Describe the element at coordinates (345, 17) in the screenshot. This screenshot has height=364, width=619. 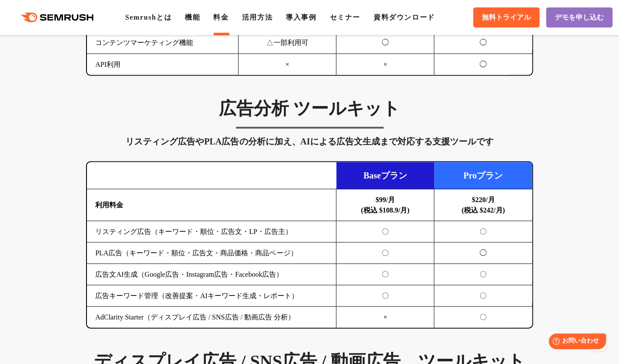
I see `a: セミナー` at that location.